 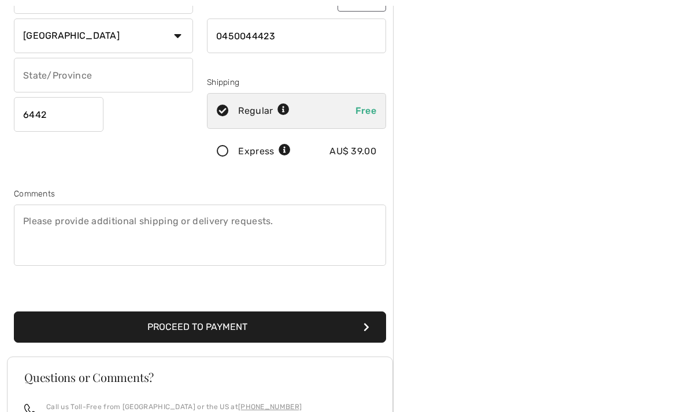 I want to click on input: Mobile, so click(x=297, y=36).